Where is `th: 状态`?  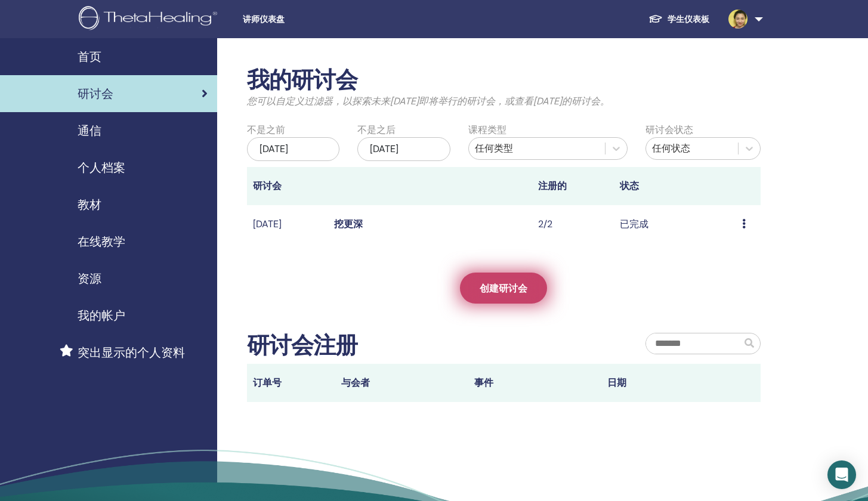
th: 状态 is located at coordinates (675, 186).